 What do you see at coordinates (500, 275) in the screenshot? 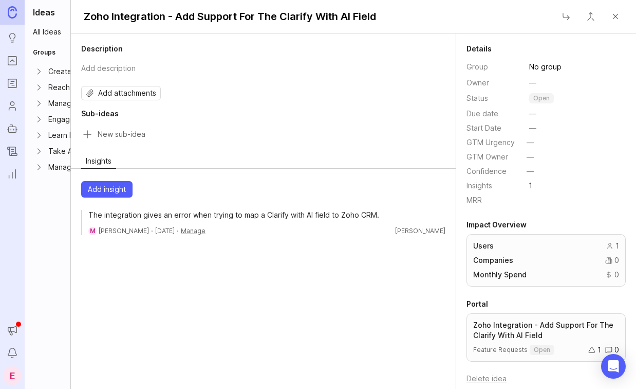
I see `span: Monthly Spend` at bounding box center [500, 275].